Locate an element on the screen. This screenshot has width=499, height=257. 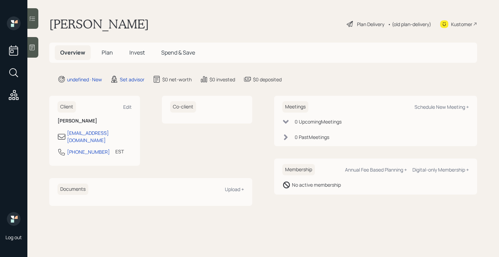
div: Digital-only Membership + is located at coordinates (441, 169).